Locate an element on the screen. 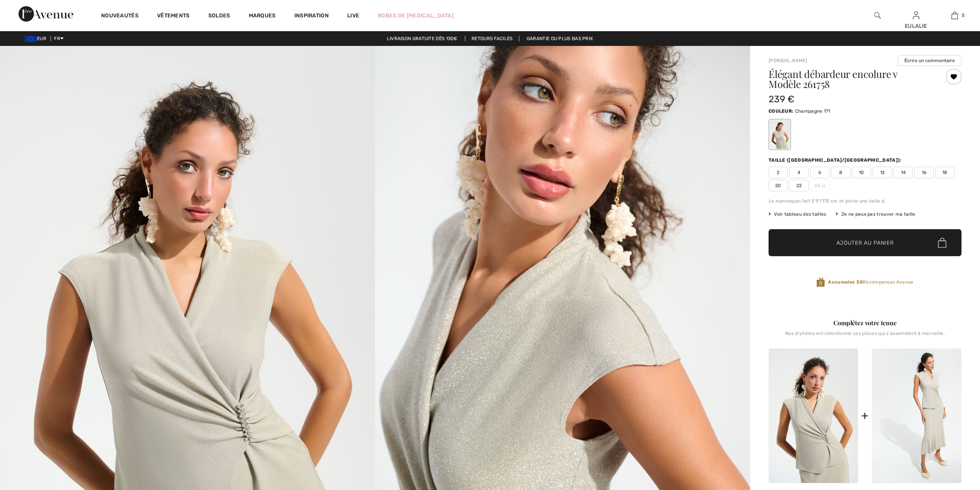 The image size is (980, 490). span: 2 is located at coordinates (778, 173).